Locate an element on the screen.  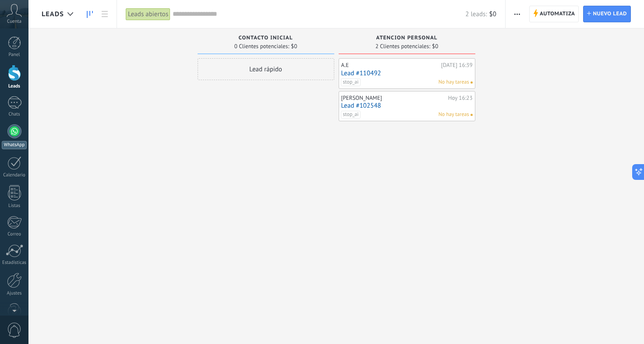
span: 0 Clientes potenciales: is located at coordinates (261, 46).